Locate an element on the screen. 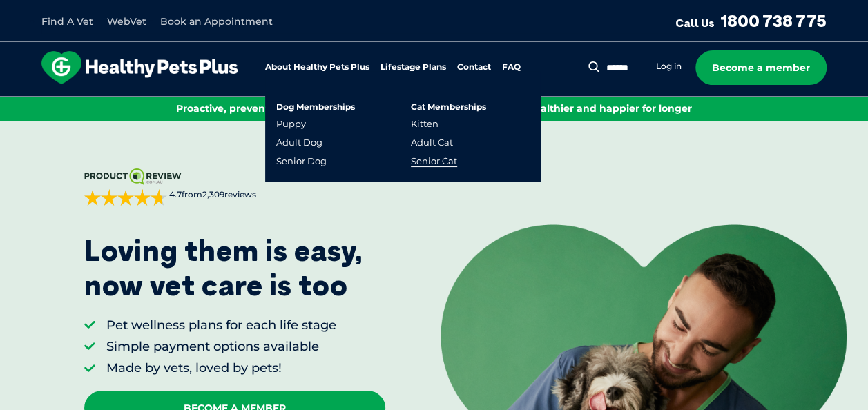 The width and height of the screenshot is (868, 410). strong: 4.7 is located at coordinates (176, 194).